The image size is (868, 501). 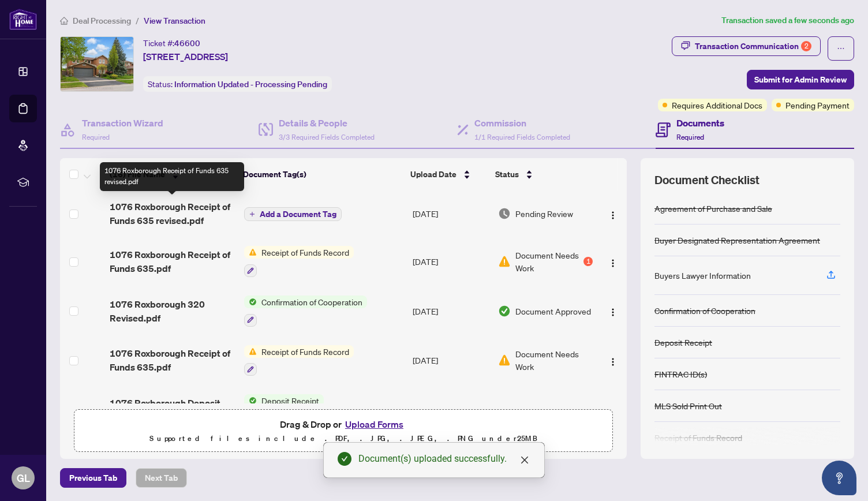 I want to click on span: Deposit Receipt, so click(x=291, y=401).